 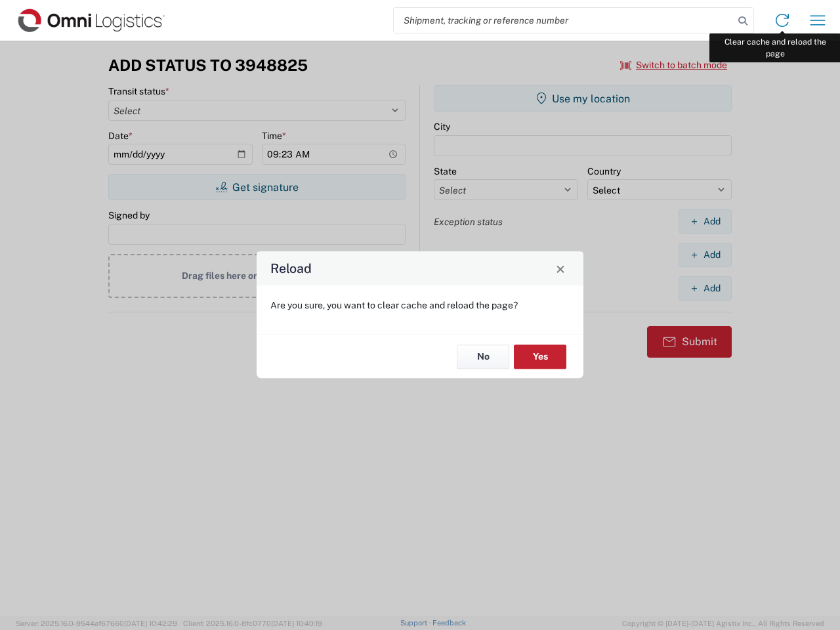 What do you see at coordinates (564, 20) in the screenshot?
I see `input: Shipment, tracking or reference number` at bounding box center [564, 20].